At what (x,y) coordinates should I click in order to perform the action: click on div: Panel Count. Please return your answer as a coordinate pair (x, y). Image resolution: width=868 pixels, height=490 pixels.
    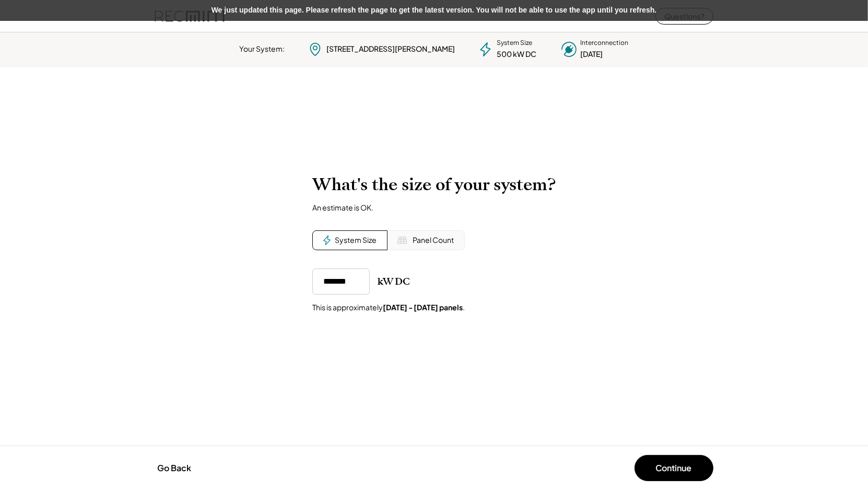
    Looking at the image, I should click on (433, 240).